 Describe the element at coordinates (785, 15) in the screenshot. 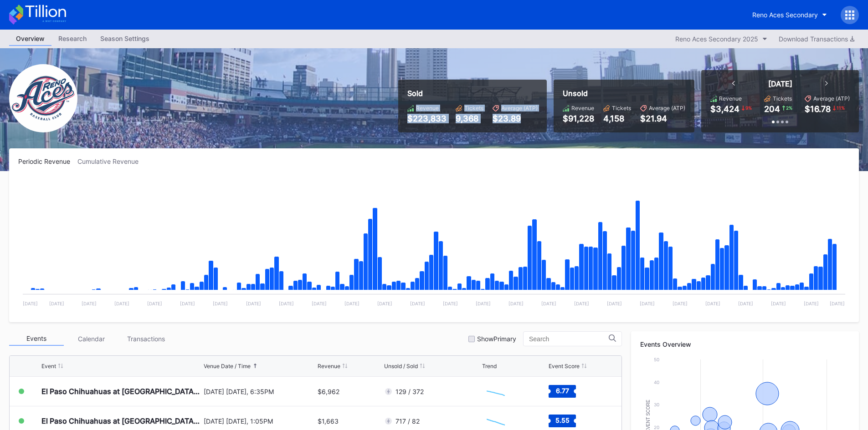

I see `div: Reno Aces Secondary` at that location.